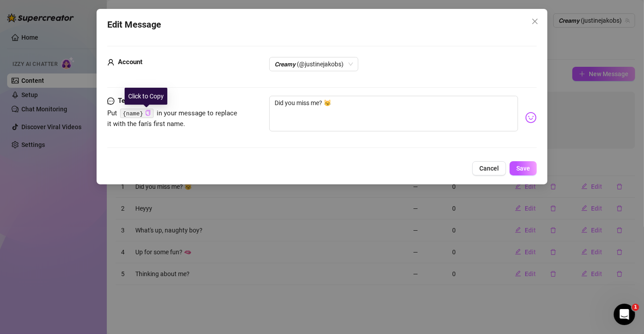 The width and height of the screenshot is (644, 334). Describe the element at coordinates (314, 64) in the screenshot. I see `span: 𝘾𝙧𝙚𝙖𝙢𝙮 (@justinejakobs)` at that location.